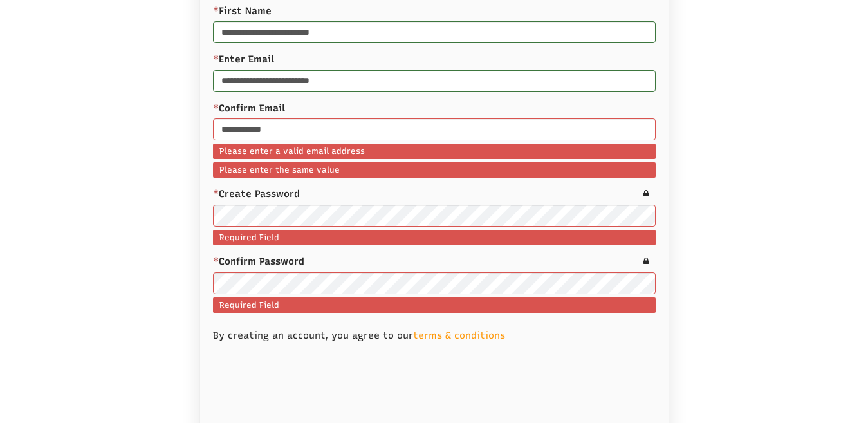 Image resolution: width=868 pixels, height=423 pixels. Describe the element at coordinates (434, 335) in the screenshot. I see `p: By creating an account, you agree to our` at that location.